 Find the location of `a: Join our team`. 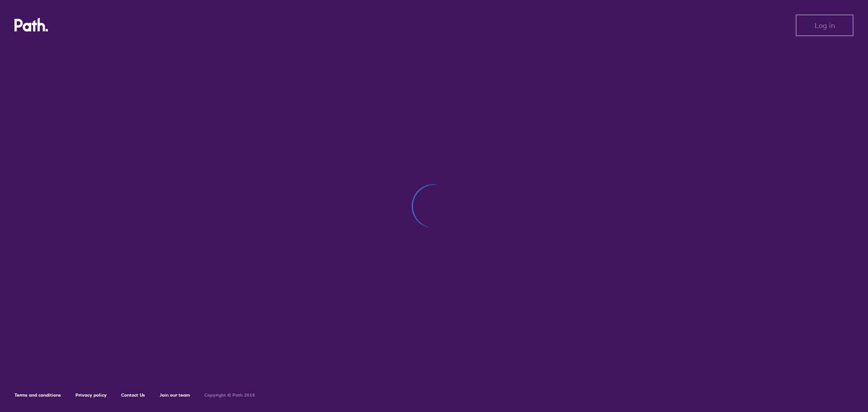

a: Join our team is located at coordinates (174, 395).